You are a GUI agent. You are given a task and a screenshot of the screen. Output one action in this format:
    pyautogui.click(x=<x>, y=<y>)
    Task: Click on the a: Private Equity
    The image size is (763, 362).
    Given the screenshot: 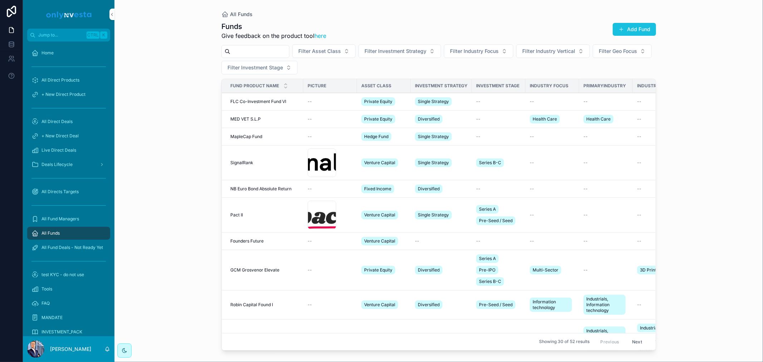 What is the action you would take?
    pyautogui.click(x=384, y=102)
    